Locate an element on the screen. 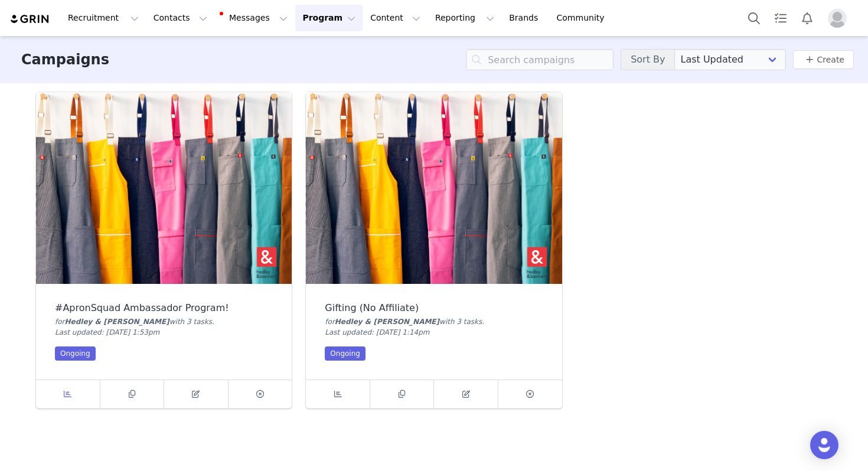 This screenshot has height=471, width=868. a: Community is located at coordinates (583, 18).